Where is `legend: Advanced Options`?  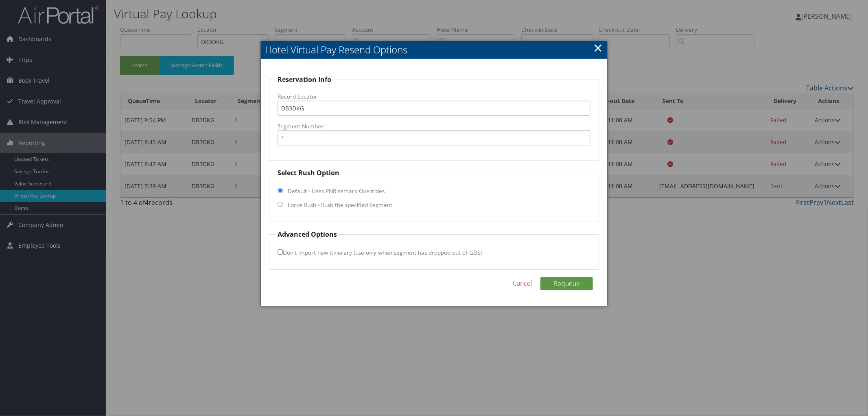
legend: Advanced Options is located at coordinates (307, 234).